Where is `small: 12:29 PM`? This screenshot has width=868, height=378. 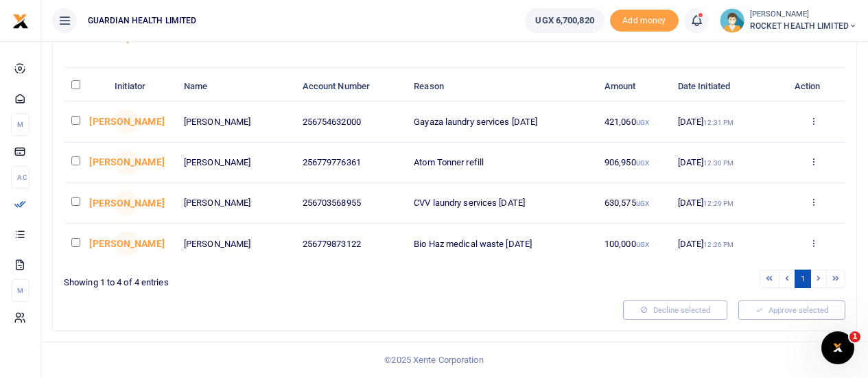 small: 12:29 PM is located at coordinates (719, 203).